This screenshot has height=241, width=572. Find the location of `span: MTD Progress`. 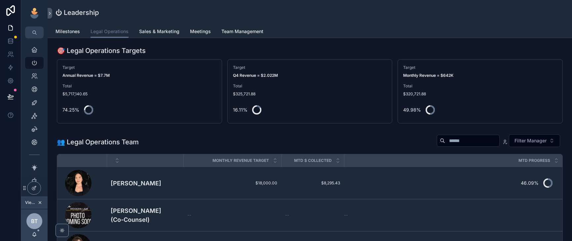

span: MTD Progress is located at coordinates (534, 160).